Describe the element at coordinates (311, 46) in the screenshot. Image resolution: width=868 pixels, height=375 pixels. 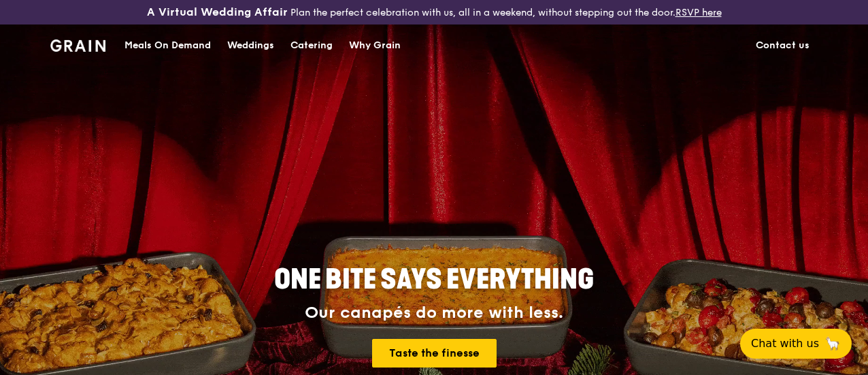
I see `div: Catering` at that location.